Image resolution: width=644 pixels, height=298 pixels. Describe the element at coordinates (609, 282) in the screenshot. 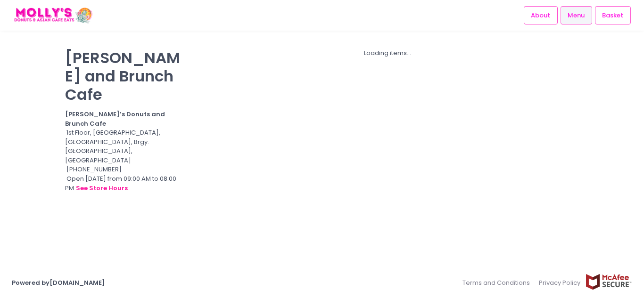

I see `img: mcafee-secure` at that location.